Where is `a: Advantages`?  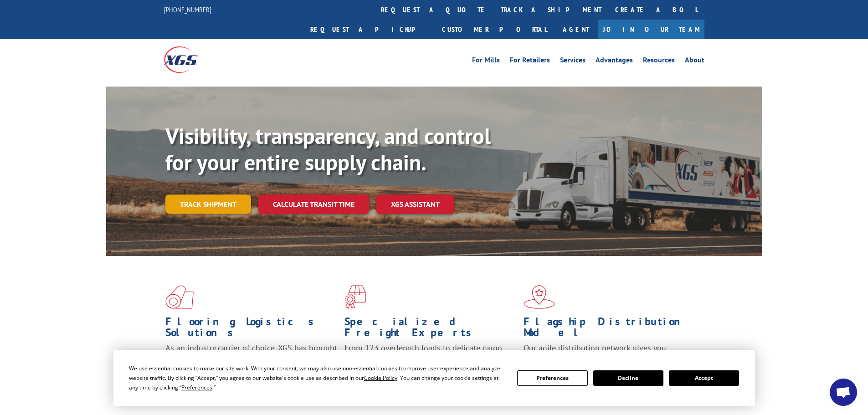 a: Advantages is located at coordinates (614, 61).